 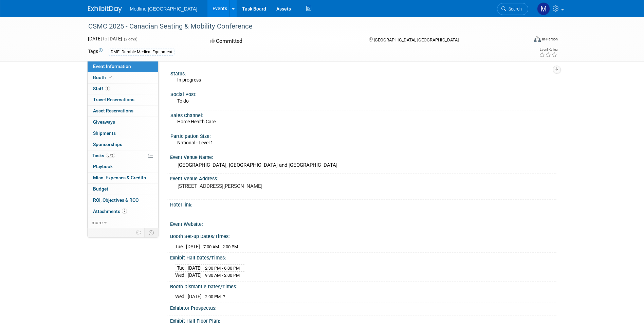 What do you see at coordinates (123, 122) in the screenshot?
I see `a: Giveaways` at bounding box center [123, 122].